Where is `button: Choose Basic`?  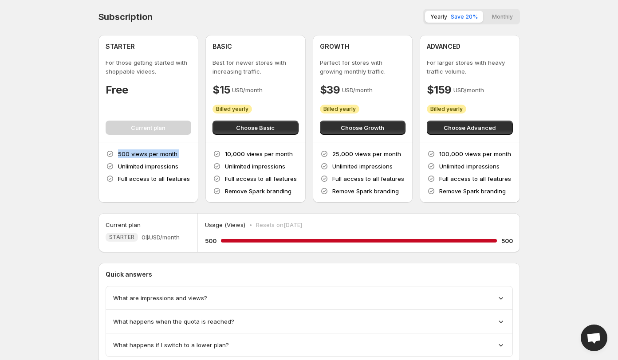 button: Choose Basic is located at coordinates (255, 128).